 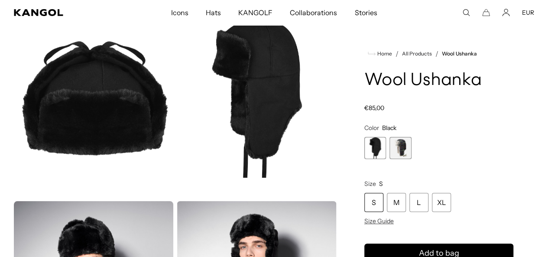 What do you see at coordinates (459, 54) in the screenshot?
I see `a: Wool Ushanka` at bounding box center [459, 54].